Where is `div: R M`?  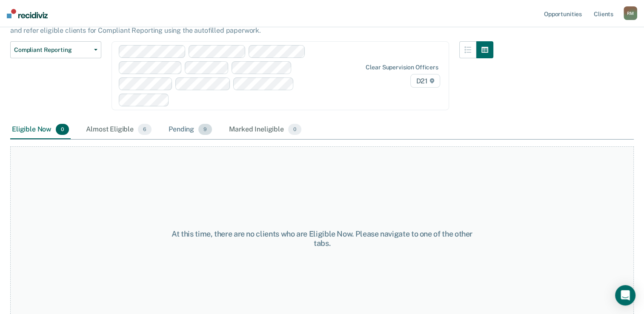
div: R M is located at coordinates (631, 13).